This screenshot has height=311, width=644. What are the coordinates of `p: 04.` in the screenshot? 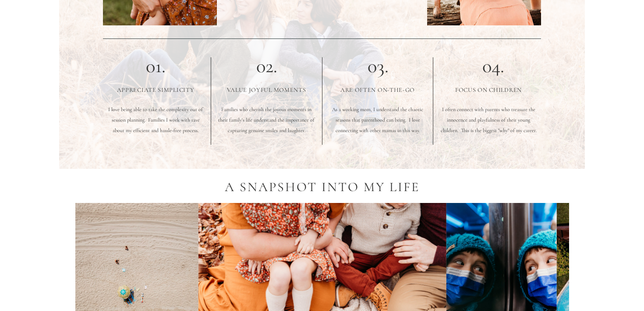 It's located at (493, 66).